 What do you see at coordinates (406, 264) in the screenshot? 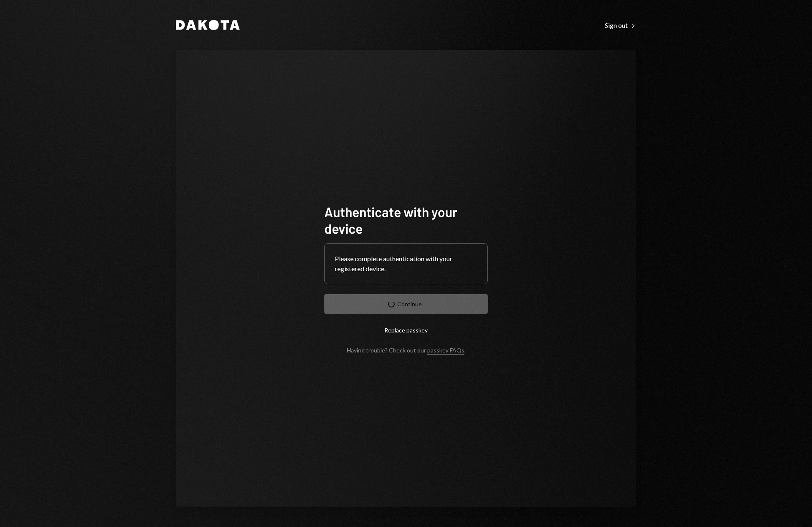
I see `div: Please complete authentication with your registered device.` at bounding box center [406, 264].